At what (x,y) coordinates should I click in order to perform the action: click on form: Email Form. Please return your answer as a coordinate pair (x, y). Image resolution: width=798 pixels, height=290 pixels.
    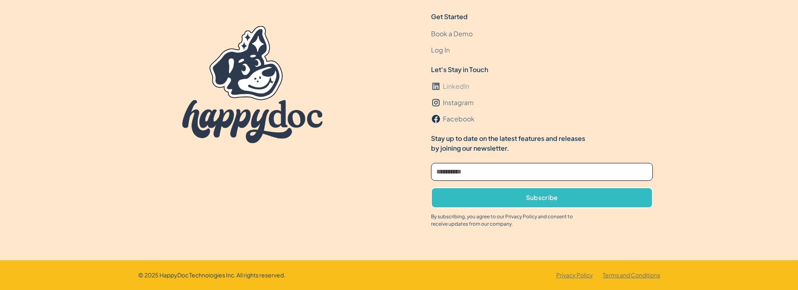
    Looking at the image, I should click on (545, 186).